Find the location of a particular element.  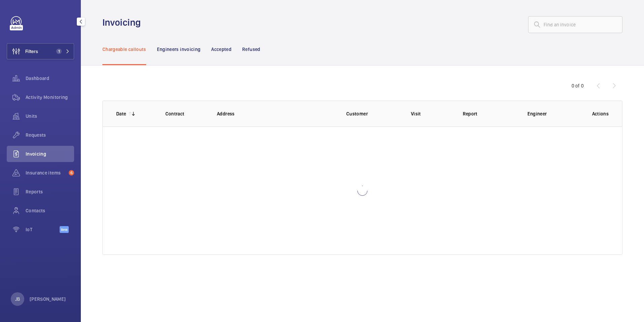

span: IoT is located at coordinates (43, 229).